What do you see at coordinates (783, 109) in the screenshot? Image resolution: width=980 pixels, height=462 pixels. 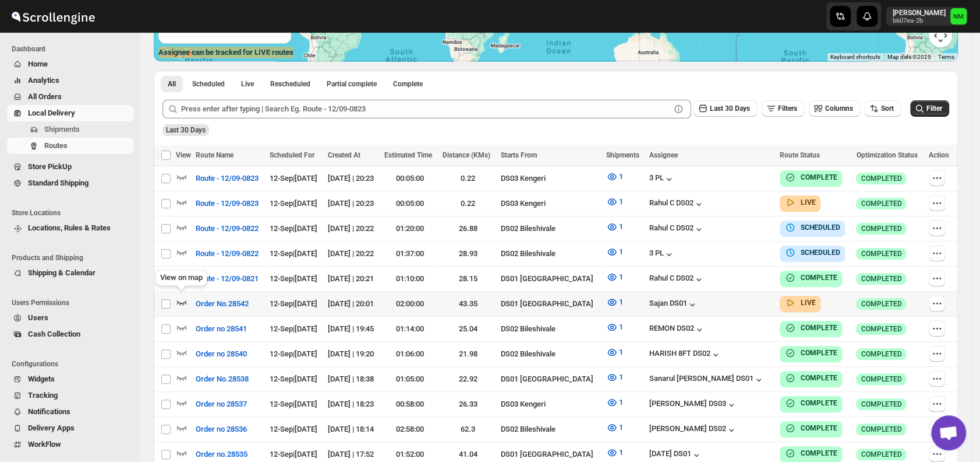 I see `button: Filters` at bounding box center [783, 109].